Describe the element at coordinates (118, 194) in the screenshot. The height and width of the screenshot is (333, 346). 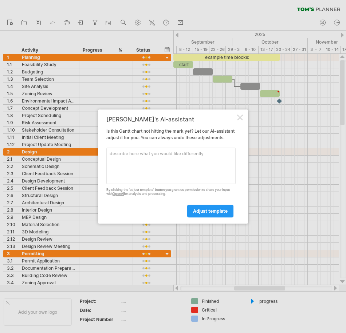
I see `a: OpenAI` at that location.